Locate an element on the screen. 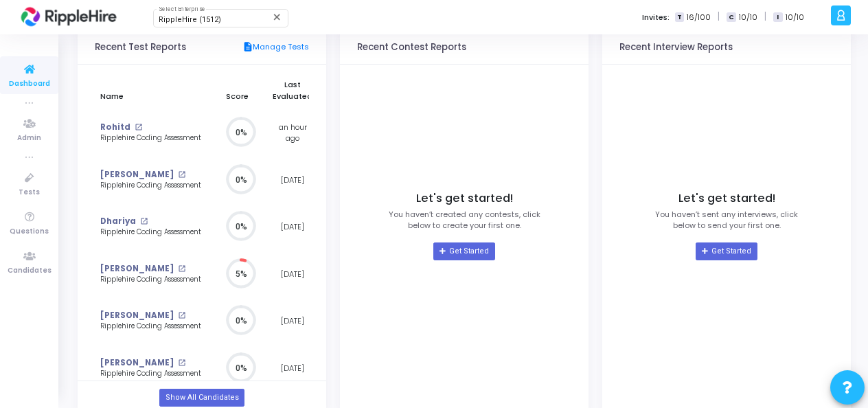 This screenshot has width=868, height=408. span: Tests is located at coordinates (29, 192).